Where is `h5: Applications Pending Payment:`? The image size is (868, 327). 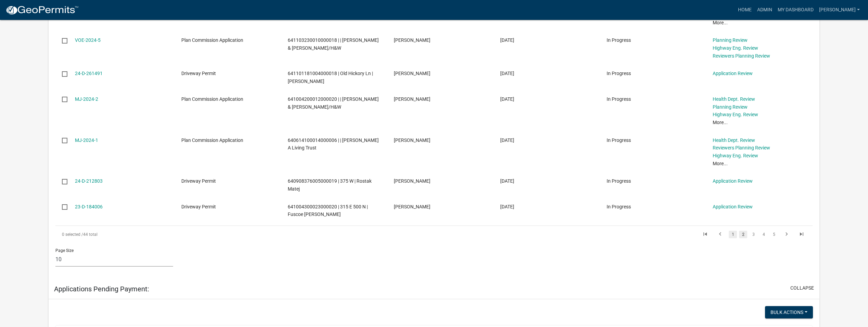 h5: Applications Pending Payment: is located at coordinates (101, 289).